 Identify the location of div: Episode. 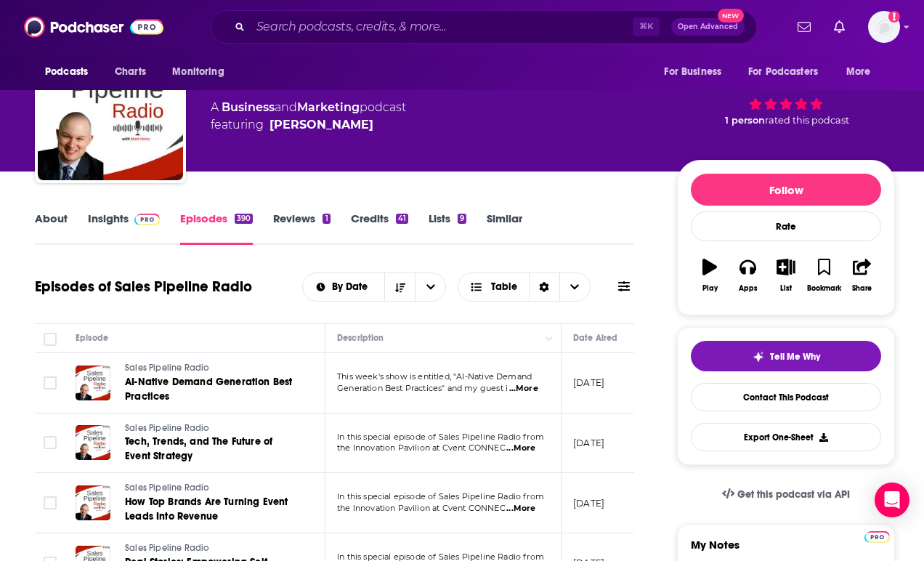
(92, 338).